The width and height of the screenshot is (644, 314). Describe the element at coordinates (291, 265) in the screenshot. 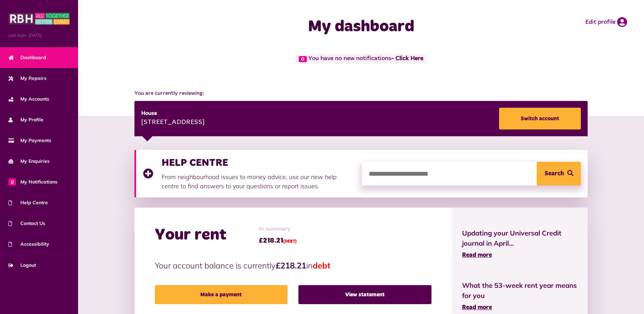

I see `strong: £218.21` at that location.